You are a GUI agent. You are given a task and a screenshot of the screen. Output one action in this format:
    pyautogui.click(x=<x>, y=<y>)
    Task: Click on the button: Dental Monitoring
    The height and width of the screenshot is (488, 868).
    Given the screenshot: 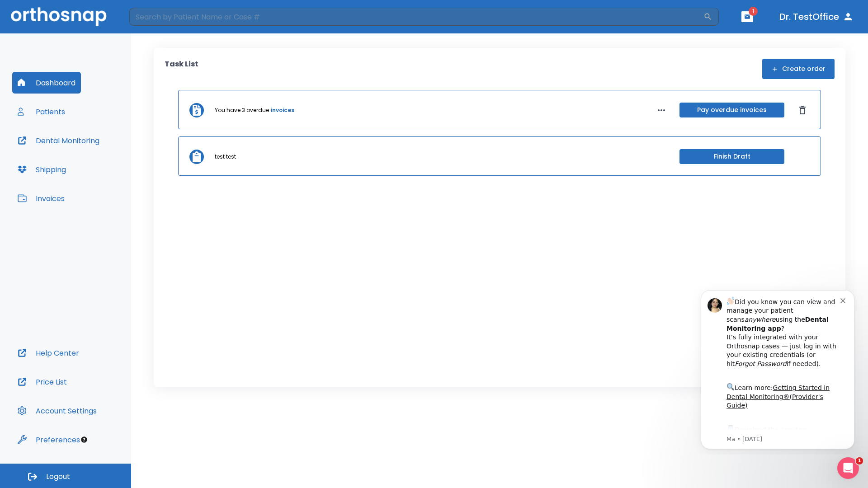 What is the action you would take?
    pyautogui.click(x=59, y=140)
    